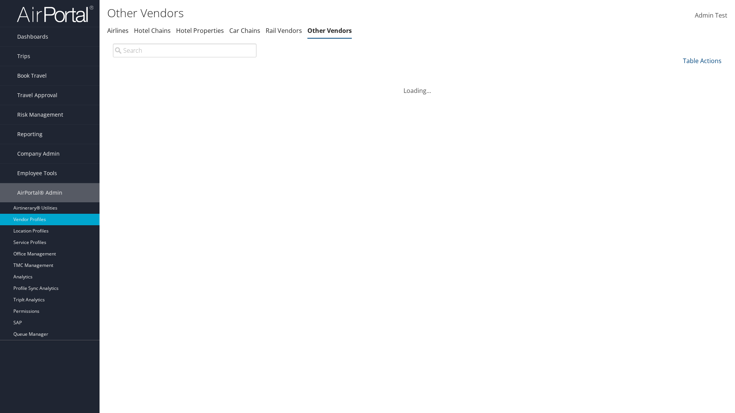 Image resolution: width=735 pixels, height=413 pixels. Describe the element at coordinates (30, 134) in the screenshot. I see `span: Reporting` at that location.